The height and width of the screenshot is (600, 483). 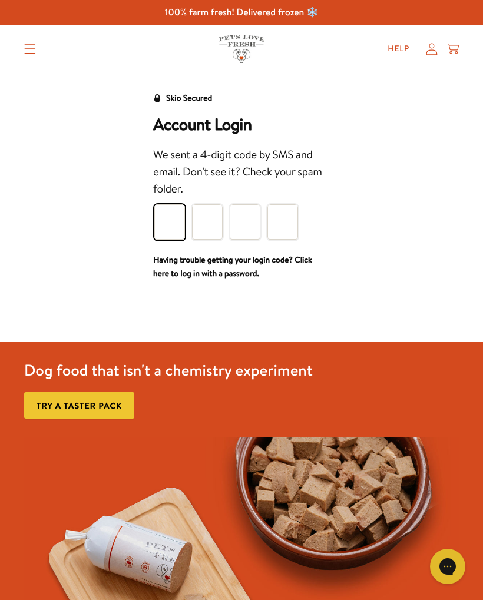 I want to click on img: Pets Love Fresh, so click(x=241, y=48).